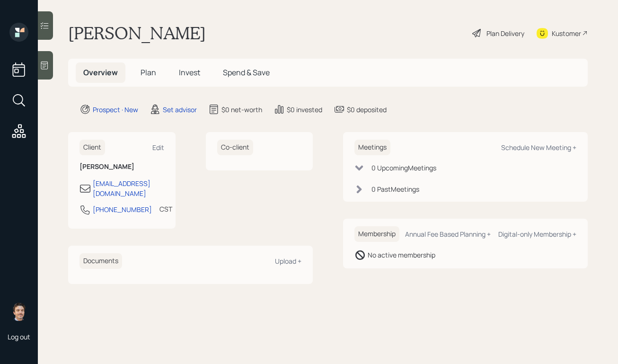 Image resolution: width=618 pixels, height=364 pixels. I want to click on div: CST, so click(165, 209).